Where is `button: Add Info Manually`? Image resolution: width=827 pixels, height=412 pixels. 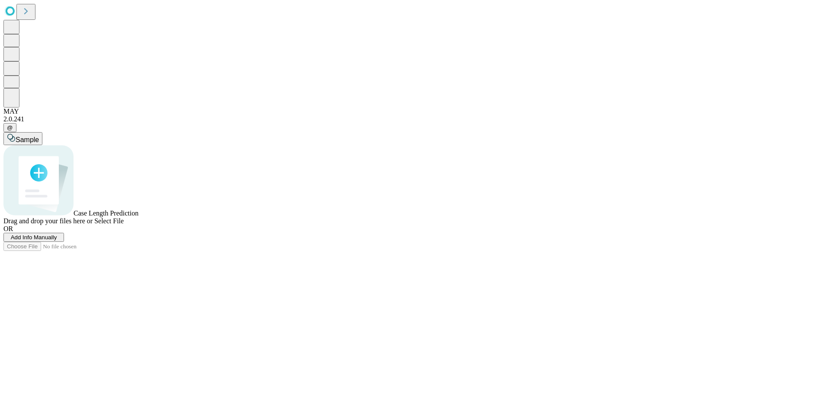
button: Add Info Manually is located at coordinates (34, 237).